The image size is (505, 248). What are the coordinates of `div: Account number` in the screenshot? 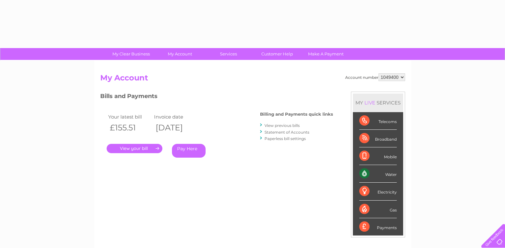 It's located at (375, 77).